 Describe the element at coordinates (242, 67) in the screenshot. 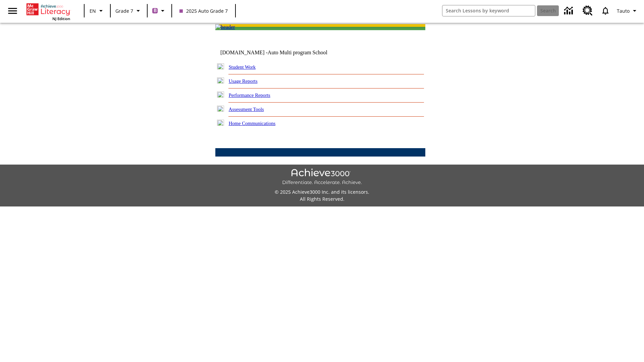

I see `a: Student Work` at that location.